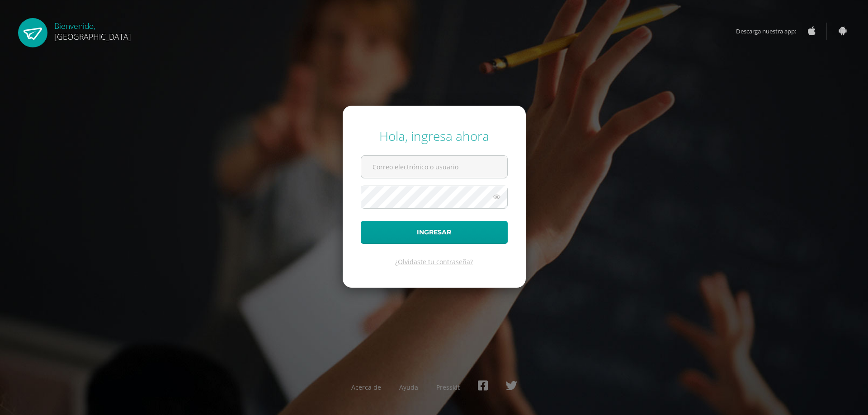 This screenshot has width=868, height=415. What do you see at coordinates (434, 232) in the screenshot?
I see `button: Ingresar` at bounding box center [434, 232].